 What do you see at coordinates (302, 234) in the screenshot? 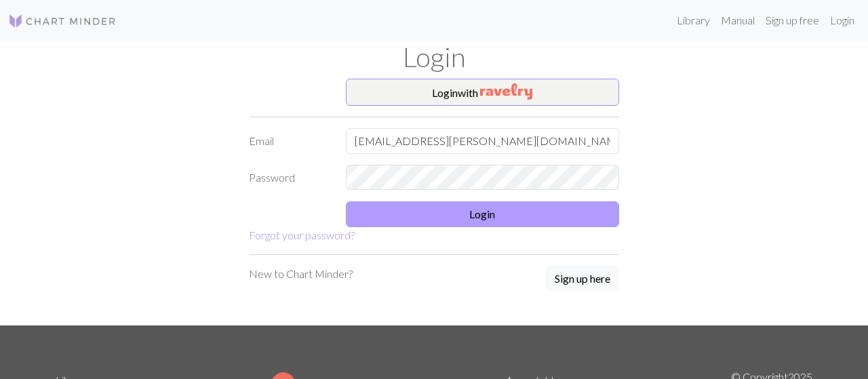
I see `a: Forgot your password?` at bounding box center [302, 234].